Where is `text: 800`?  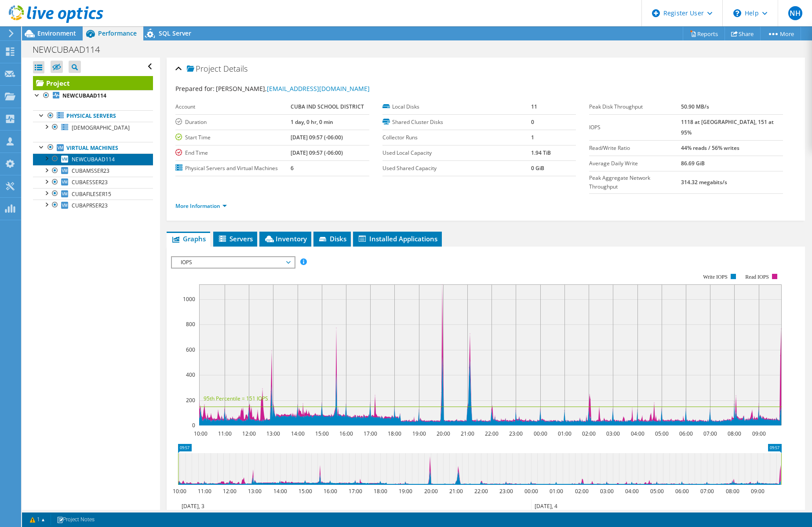
text: 800 is located at coordinates (190, 324).